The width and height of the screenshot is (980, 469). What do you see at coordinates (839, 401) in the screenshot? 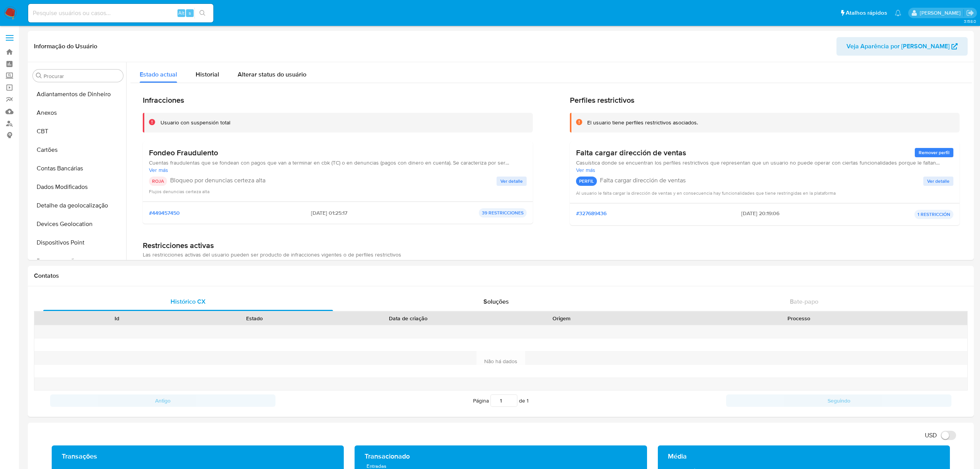
I see `button: Seguindo` at bounding box center [839, 401].